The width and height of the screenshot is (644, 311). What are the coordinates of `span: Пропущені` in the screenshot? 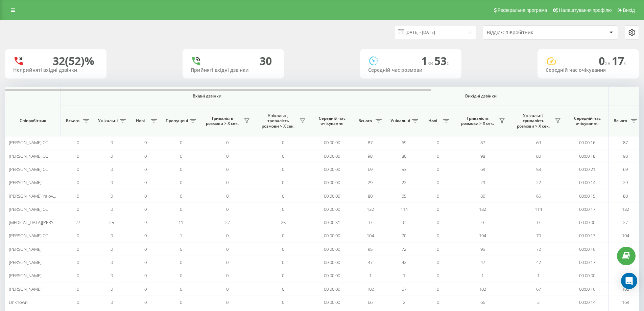 It's located at (176, 121).